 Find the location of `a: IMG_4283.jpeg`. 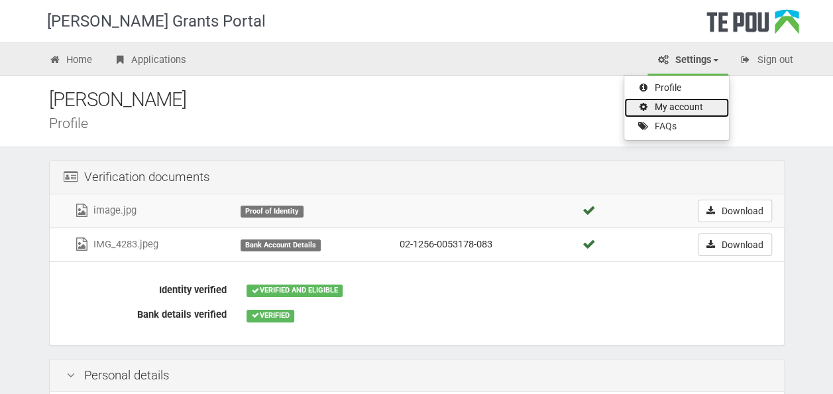

a: IMG_4283.jpeg is located at coordinates (116, 244).